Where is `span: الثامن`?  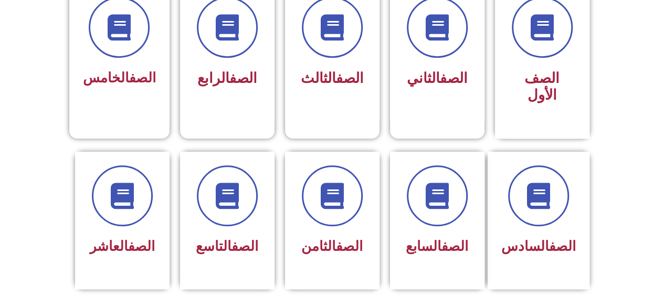
span: الثامن is located at coordinates (332, 246).